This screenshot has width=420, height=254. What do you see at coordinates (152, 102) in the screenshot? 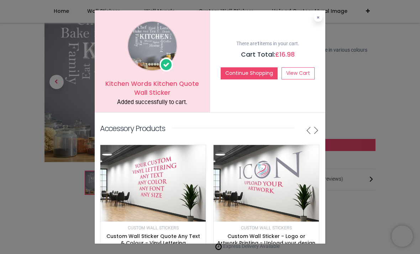
I see `div: Added successfully to cart.` at bounding box center [152, 102].